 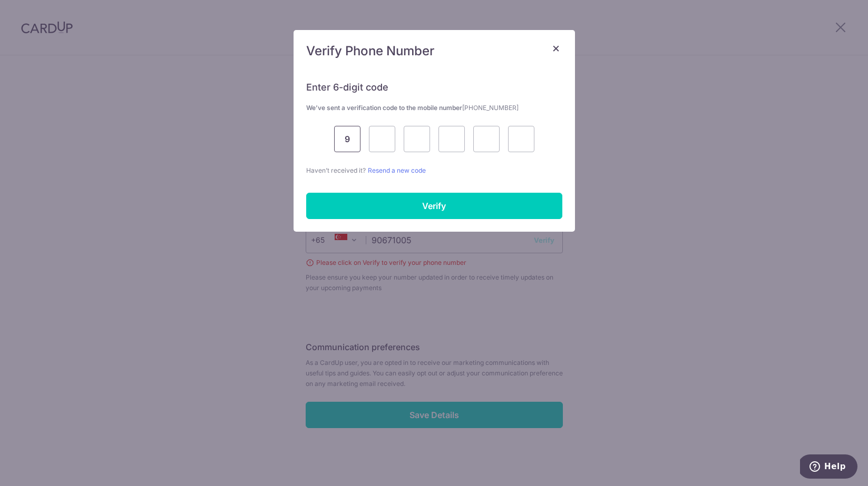 I want to click on span: Help, so click(x=35, y=12).